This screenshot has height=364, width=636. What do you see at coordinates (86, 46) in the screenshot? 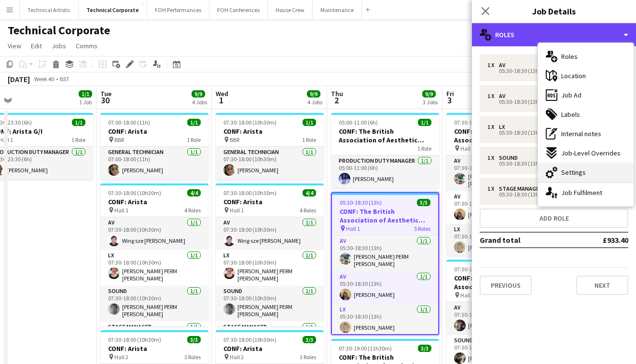
I see `a: Comms` at bounding box center [86, 46].